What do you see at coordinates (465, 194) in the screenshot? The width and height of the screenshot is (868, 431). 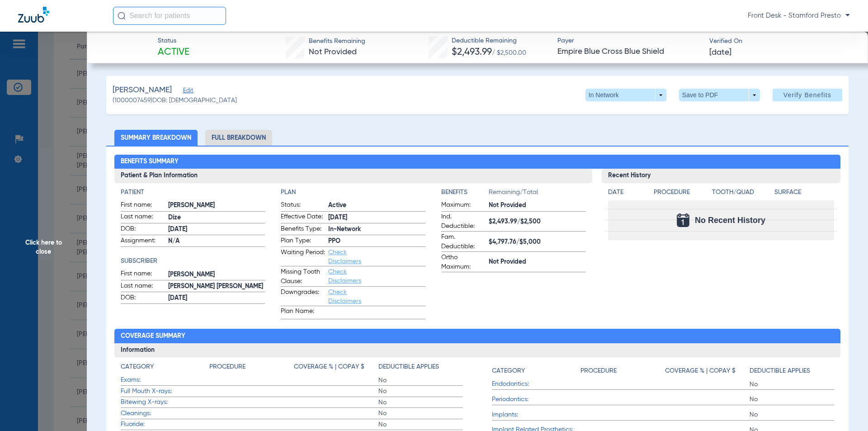 I see `app-breakdown-title: Benefits` at bounding box center [465, 194].